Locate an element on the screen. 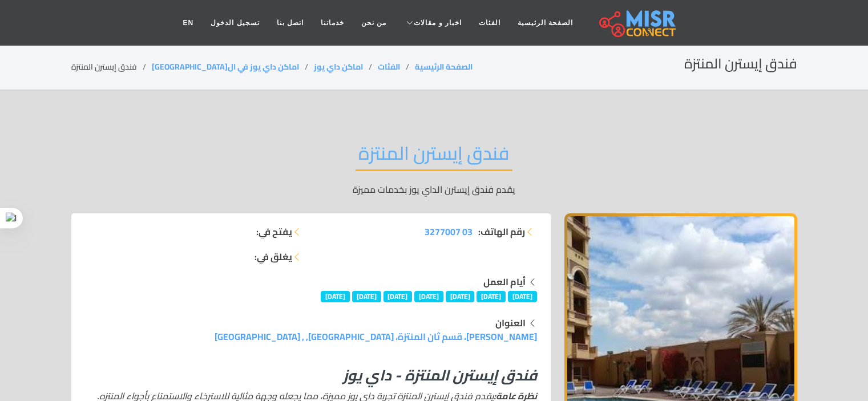 Image resolution: width=868 pixels, height=401 pixels. a: 03 3277007 is located at coordinates (449, 231).